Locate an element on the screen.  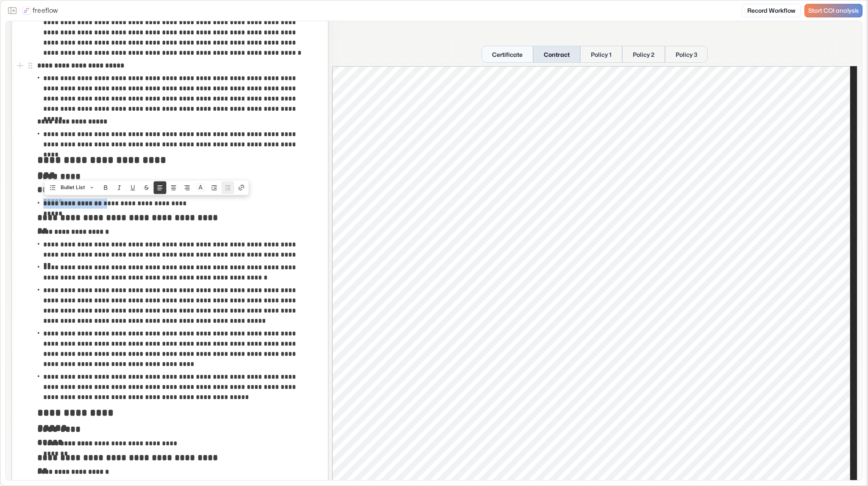
button: Underline is located at coordinates (133, 187).